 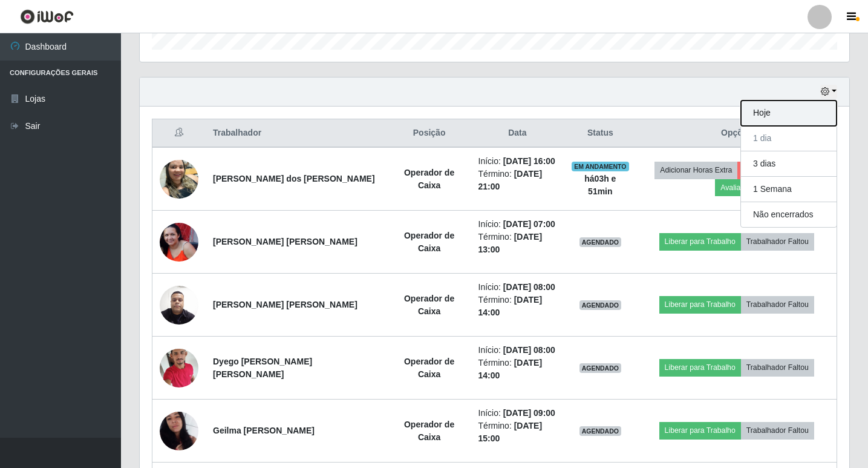 What do you see at coordinates (47, 16) in the screenshot?
I see `img: CoreUI Logo` at bounding box center [47, 16].